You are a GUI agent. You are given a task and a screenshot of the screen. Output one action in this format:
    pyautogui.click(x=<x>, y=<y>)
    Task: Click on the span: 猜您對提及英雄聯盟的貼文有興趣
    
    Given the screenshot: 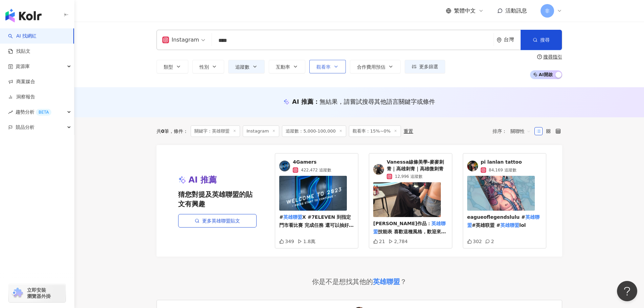 What is the action you would take?
    pyautogui.click(x=218, y=199)
    